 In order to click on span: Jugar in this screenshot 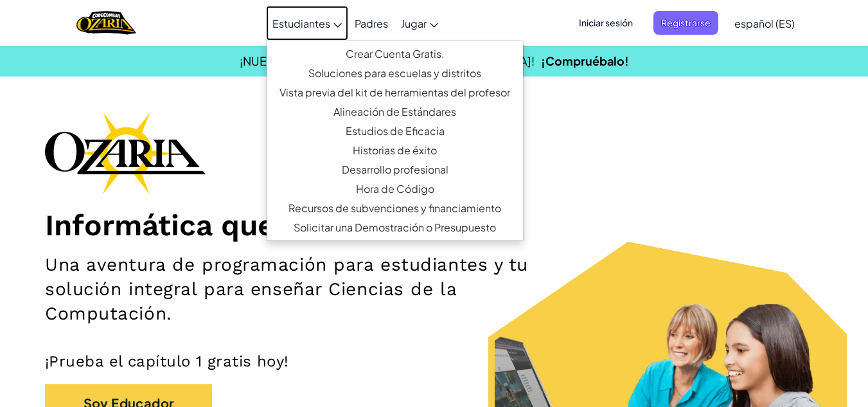, I will do `click(414, 23)`.